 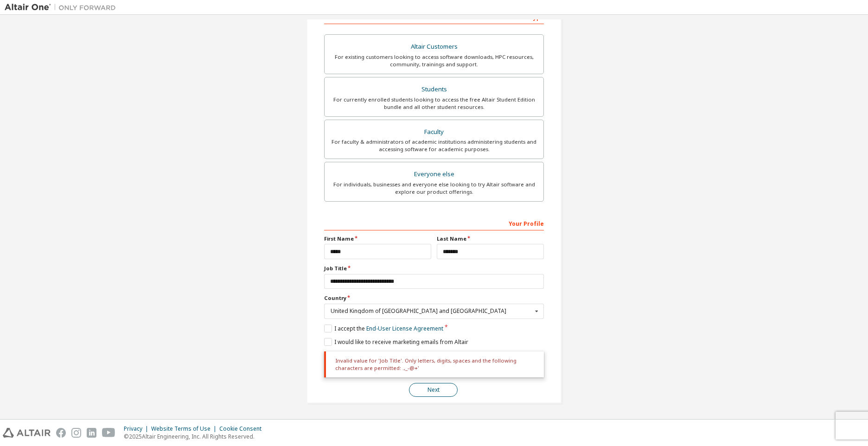 What do you see at coordinates (62, 7) in the screenshot?
I see `img: Altair One` at bounding box center [62, 7].